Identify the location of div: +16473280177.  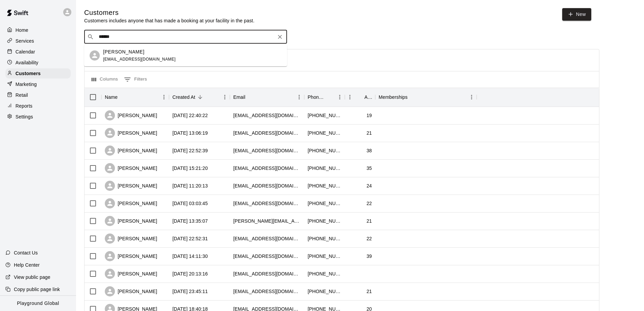
(324, 291).